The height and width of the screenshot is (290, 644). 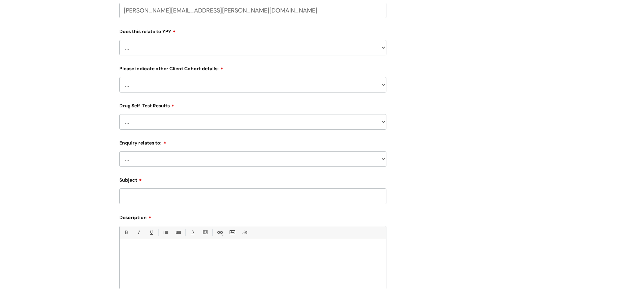 I want to click on a: Font Color, so click(x=193, y=233).